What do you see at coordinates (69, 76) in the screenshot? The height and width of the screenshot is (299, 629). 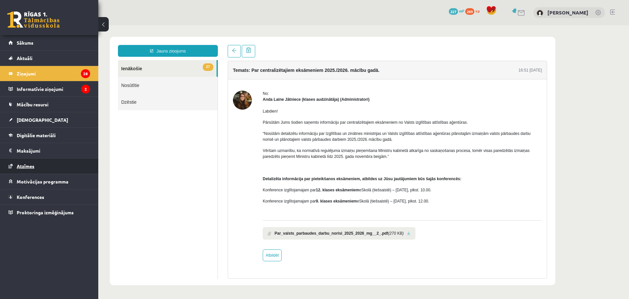 I see `a: Dzēstie` at bounding box center [69, 76].